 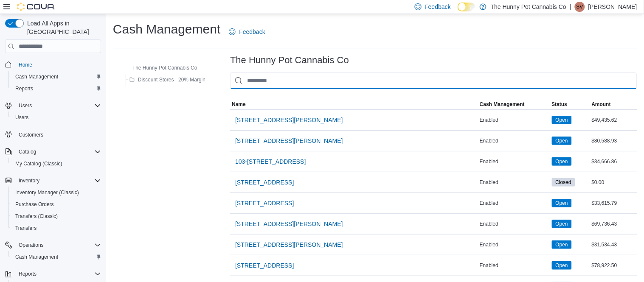 What do you see at coordinates (29, 181) in the screenshot?
I see `button: Inventory` at bounding box center [29, 181].